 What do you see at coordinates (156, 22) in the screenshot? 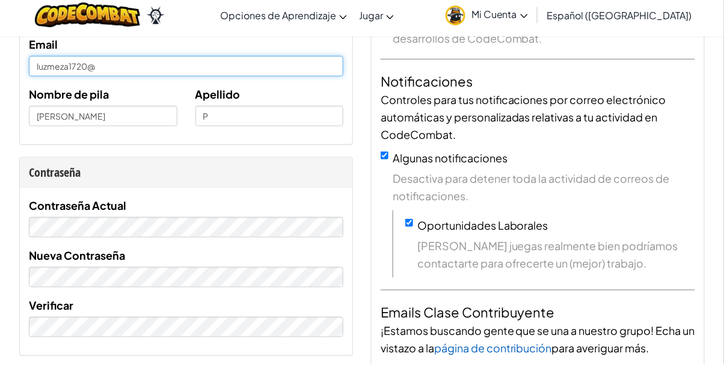
I see `img: Ozaria` at bounding box center [156, 22].